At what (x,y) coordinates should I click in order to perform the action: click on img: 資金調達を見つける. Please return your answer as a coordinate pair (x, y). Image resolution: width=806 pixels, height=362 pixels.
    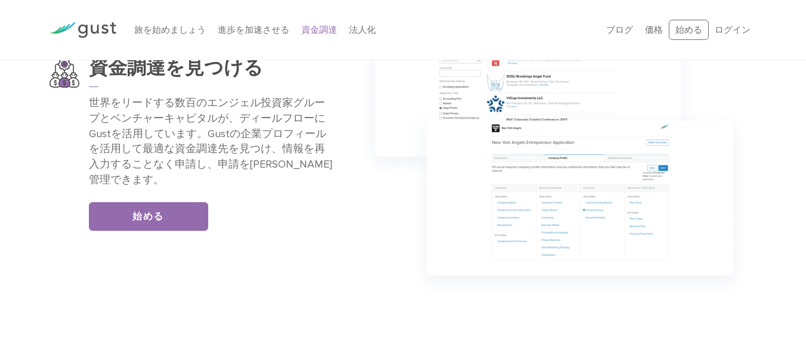
    Looking at the image, I should click on (64, 73).